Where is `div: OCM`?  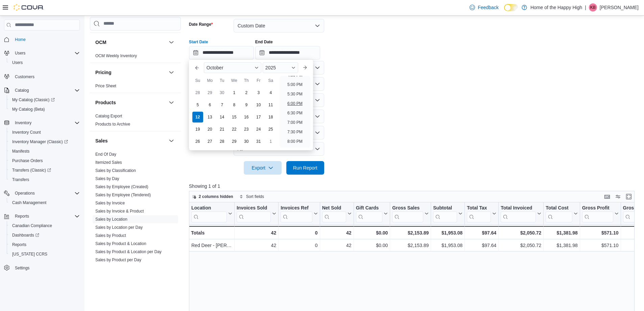
div: OCM is located at coordinates (135, 57).